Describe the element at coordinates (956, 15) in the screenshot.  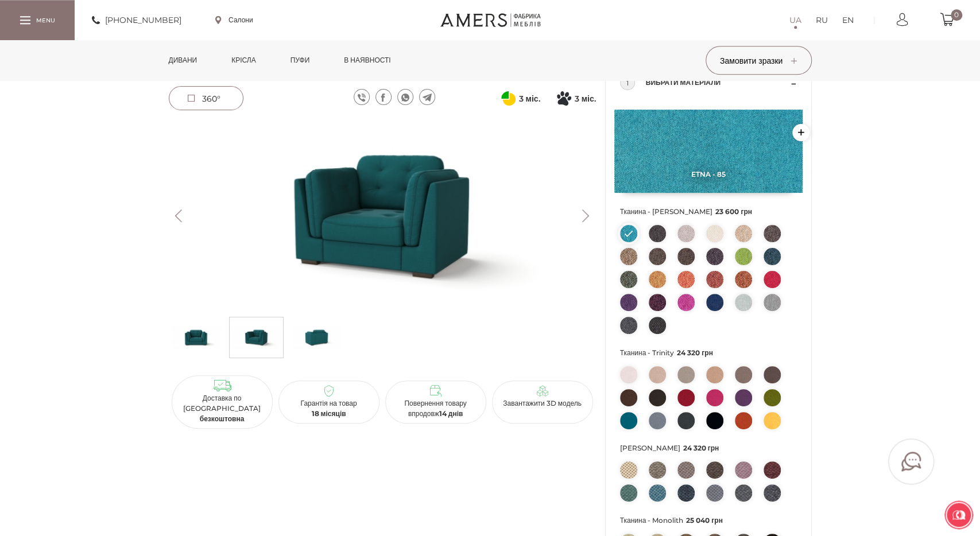
I see `span: 0` at that location.